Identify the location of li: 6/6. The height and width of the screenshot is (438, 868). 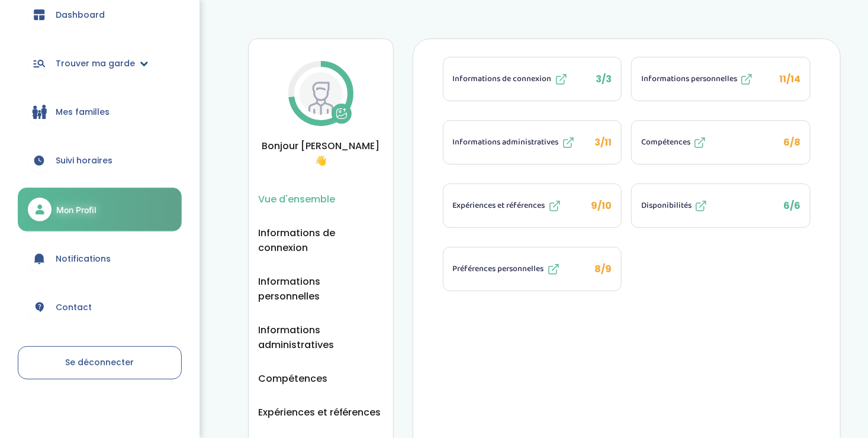
(720, 206).